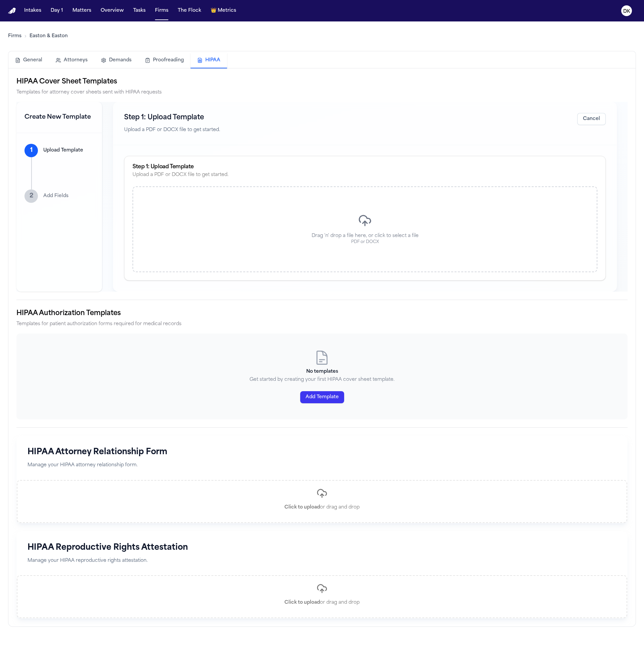  What do you see at coordinates (322, 561) in the screenshot?
I see `p: Manage your HIPAA reproductive rights attestation.` at bounding box center [322, 561].